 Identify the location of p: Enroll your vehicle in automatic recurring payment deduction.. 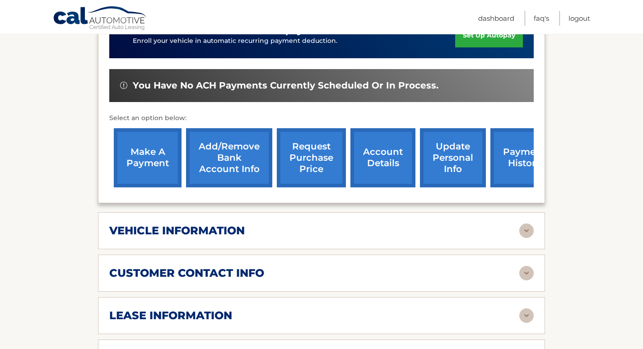
(294, 41).